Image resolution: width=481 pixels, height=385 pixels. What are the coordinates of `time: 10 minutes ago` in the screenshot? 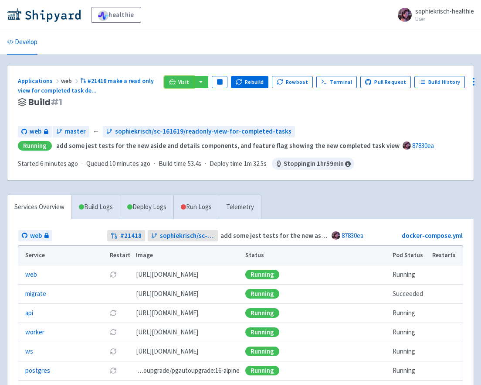 It's located at (130, 163).